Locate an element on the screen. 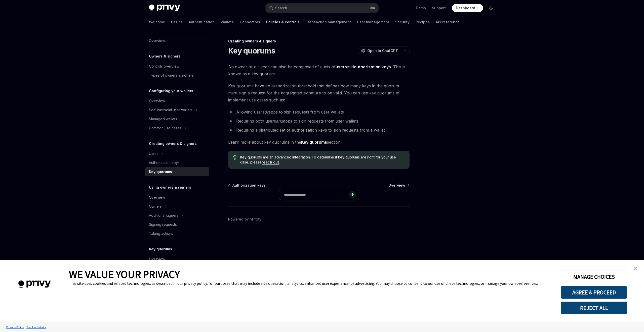 The width and height of the screenshot is (644, 332). a: Support is located at coordinates (439, 8).